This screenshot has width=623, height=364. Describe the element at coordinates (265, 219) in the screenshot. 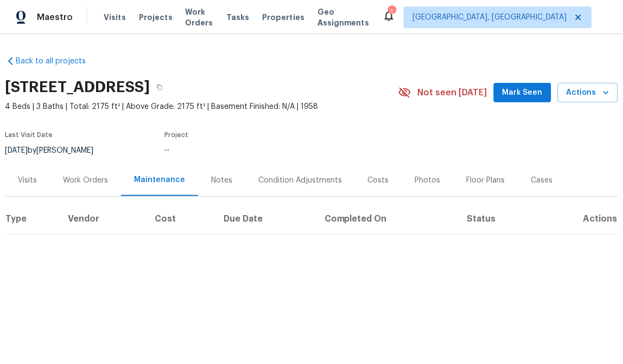

I see `th: Due Date` at that location.